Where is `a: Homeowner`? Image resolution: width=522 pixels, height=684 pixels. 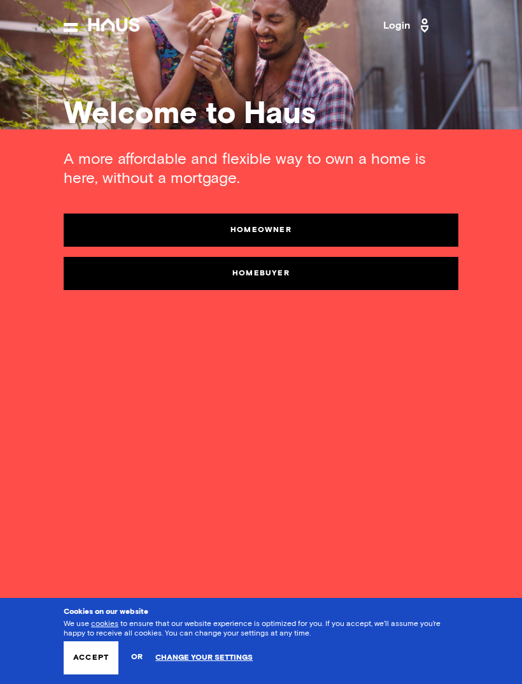 a: Homeowner is located at coordinates (261, 230).